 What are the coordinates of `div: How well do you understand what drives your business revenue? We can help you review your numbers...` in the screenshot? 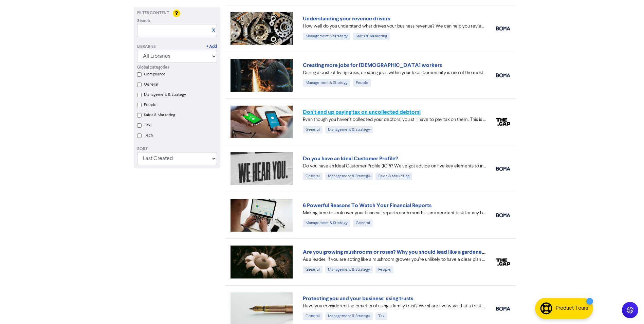 It's located at (395, 26).